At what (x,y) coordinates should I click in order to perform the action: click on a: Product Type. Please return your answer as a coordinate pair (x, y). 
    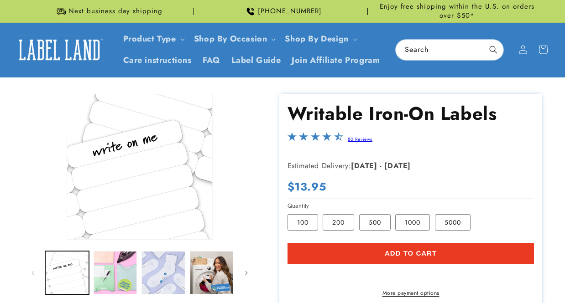
    Looking at the image, I should click on (150, 39).